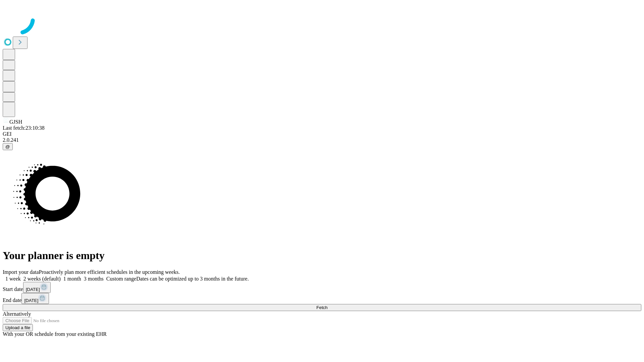 The width and height of the screenshot is (644, 362). What do you see at coordinates (21, 272) in the screenshot?
I see `span: Import your data` at bounding box center [21, 272].